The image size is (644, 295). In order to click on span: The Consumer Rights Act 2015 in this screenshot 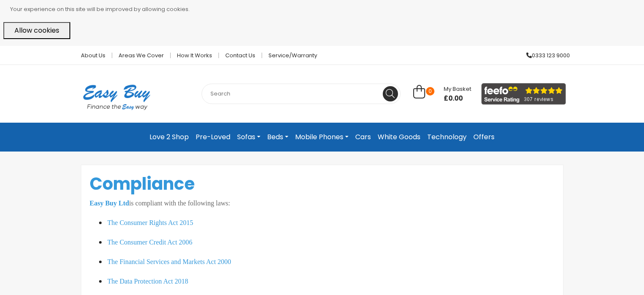, I will do `click(150, 222)`.